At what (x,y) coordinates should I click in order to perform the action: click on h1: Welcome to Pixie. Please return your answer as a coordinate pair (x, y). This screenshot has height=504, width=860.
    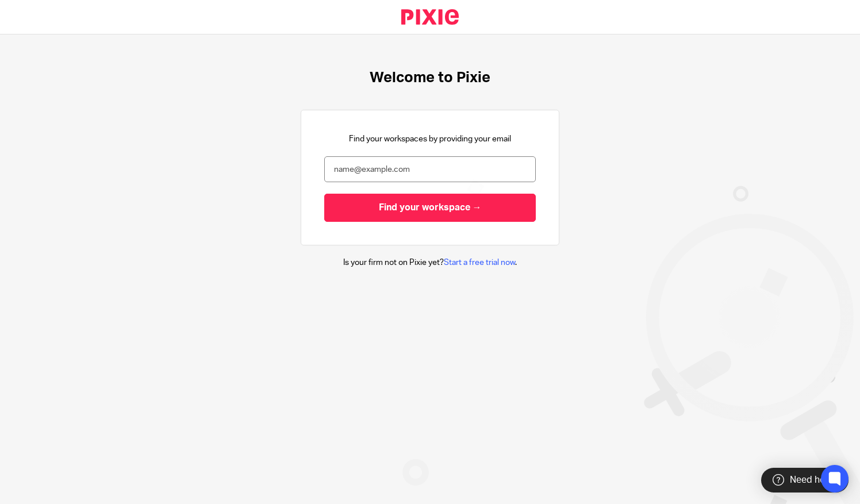
    Looking at the image, I should click on (430, 78).